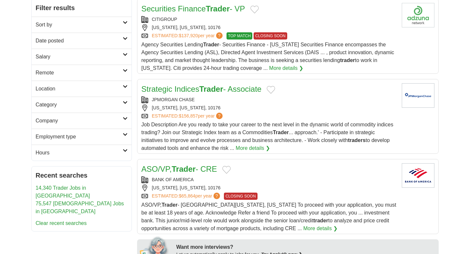  What do you see at coordinates (82, 121) in the screenshot?
I see `a: Company` at bounding box center [82, 121].